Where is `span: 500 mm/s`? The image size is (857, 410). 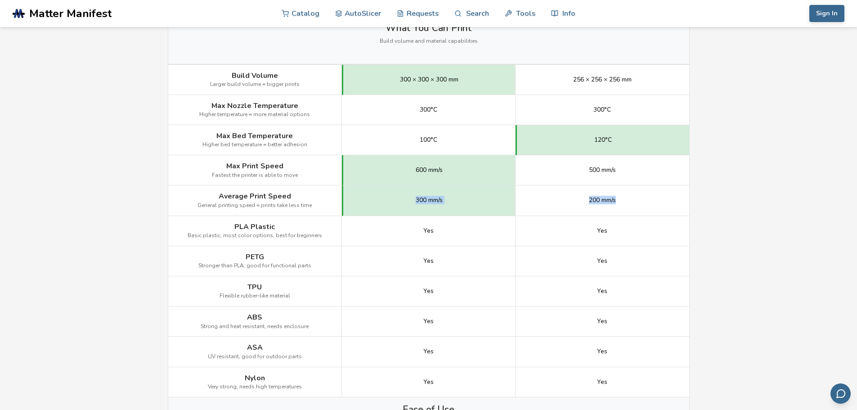
span: 500 mm/s is located at coordinates (603, 170).